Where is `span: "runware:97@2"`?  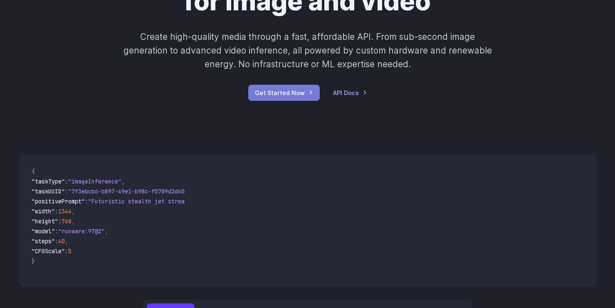 span: "runware:97@2" is located at coordinates (81, 232).